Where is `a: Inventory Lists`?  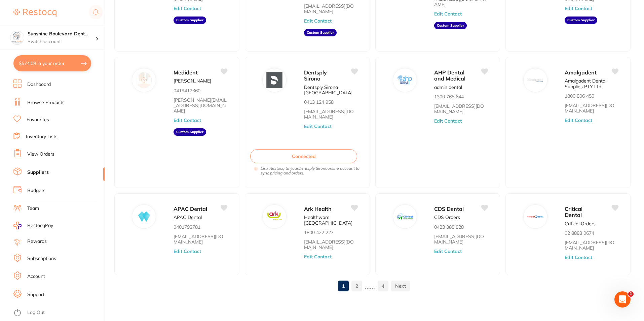 a: Inventory Lists is located at coordinates (42, 137).